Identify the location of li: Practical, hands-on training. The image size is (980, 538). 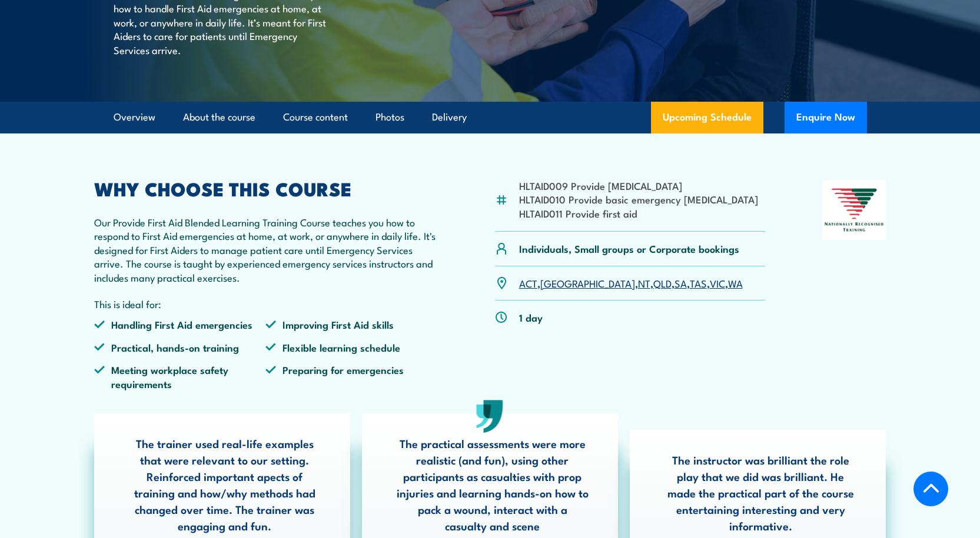
(180, 347).